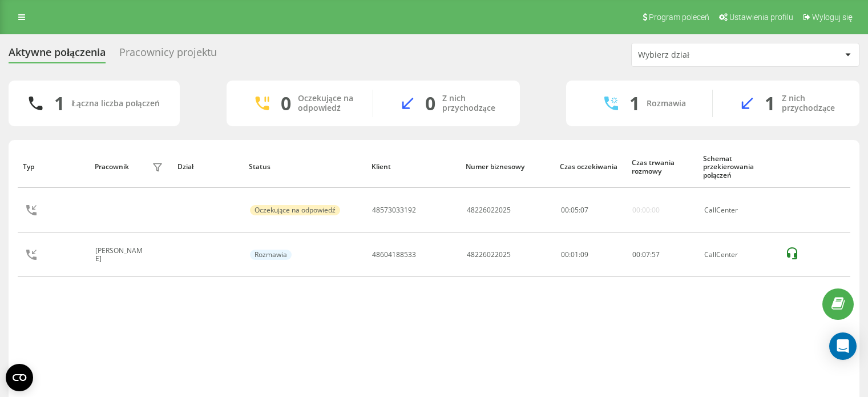  I want to click on div: Status, so click(305, 167).